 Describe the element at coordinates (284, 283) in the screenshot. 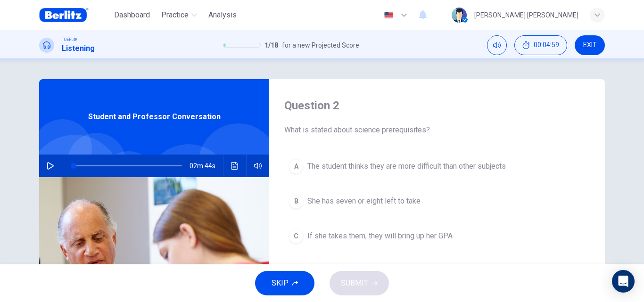

I see `button: SKIP` at that location.